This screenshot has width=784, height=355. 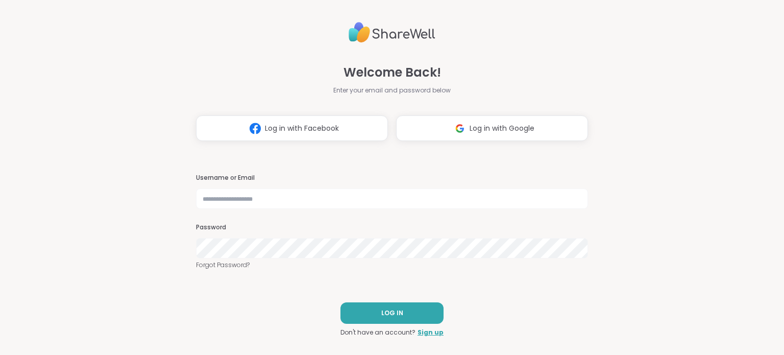 I want to click on span: Log in with Facebook, so click(x=302, y=128).